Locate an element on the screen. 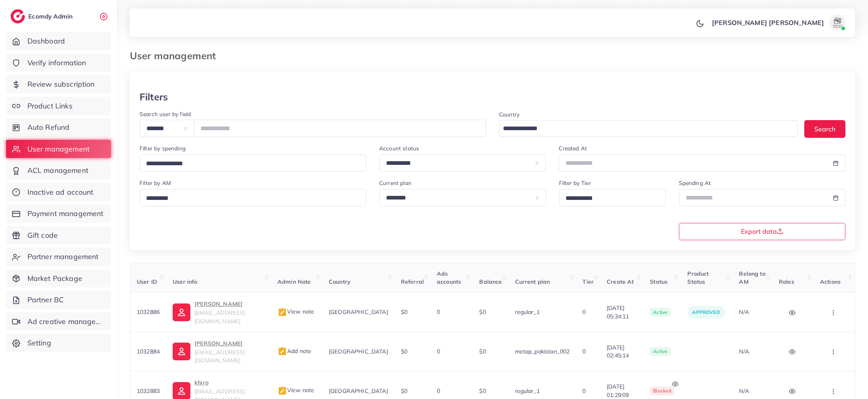 Image resolution: width=868 pixels, height=399 pixels. img: logo is located at coordinates (18, 16).